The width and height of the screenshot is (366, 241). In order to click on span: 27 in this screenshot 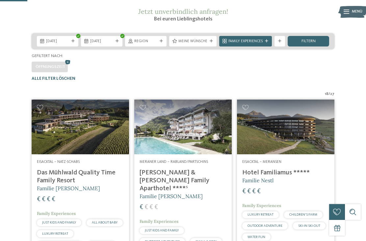, I will do `click(332, 94)`.